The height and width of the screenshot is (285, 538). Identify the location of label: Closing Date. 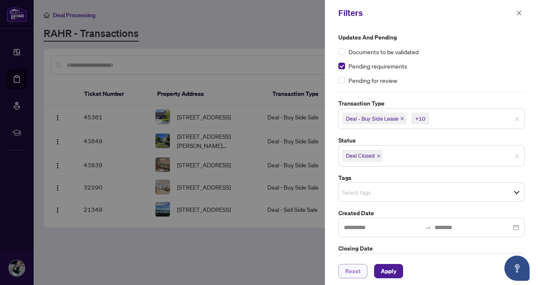
(431, 248).